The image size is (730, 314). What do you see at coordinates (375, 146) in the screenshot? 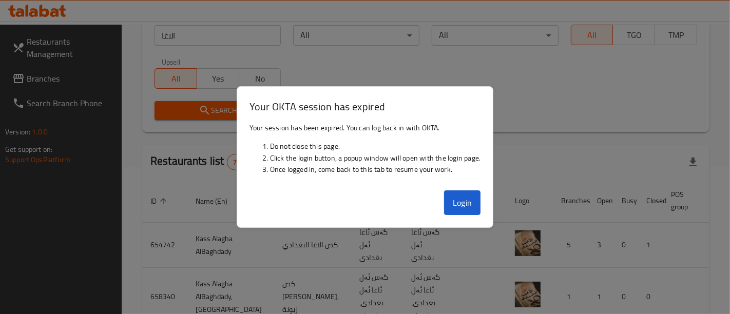
I see `li: Do not close this page.` at bounding box center [375, 146].